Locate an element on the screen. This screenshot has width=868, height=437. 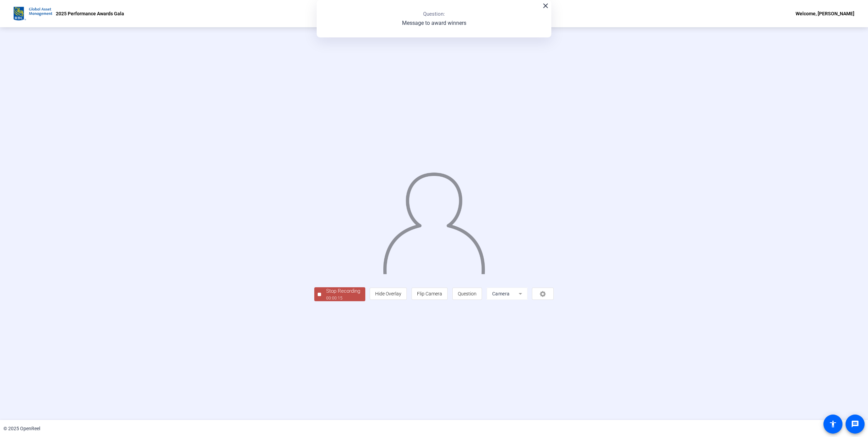
img: overlay is located at coordinates (434, 220).